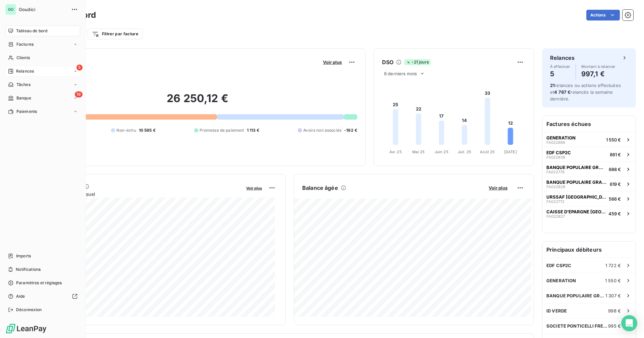 The height and width of the screenshot is (338, 644). What do you see at coordinates (465, 152) in the screenshot?
I see `tspan: Juil. 25` at bounding box center [465, 152].